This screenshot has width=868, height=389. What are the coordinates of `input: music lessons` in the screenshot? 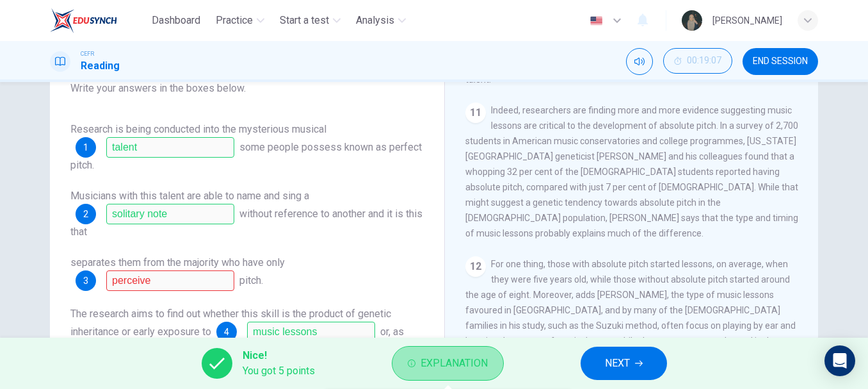 It's located at (311, 333).